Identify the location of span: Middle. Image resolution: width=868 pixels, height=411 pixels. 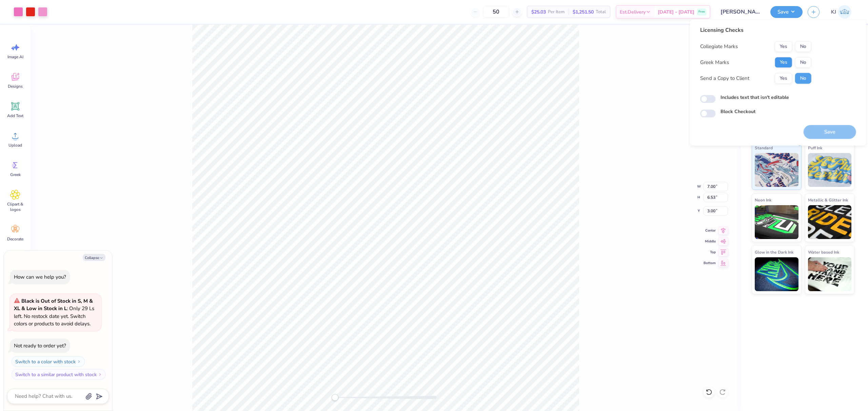
(709, 242).